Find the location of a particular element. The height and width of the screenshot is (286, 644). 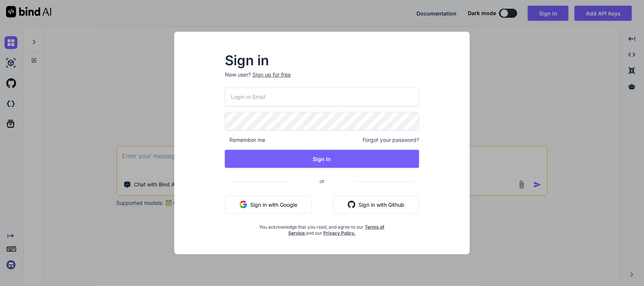

span: Forgot your password? is located at coordinates (391, 140).